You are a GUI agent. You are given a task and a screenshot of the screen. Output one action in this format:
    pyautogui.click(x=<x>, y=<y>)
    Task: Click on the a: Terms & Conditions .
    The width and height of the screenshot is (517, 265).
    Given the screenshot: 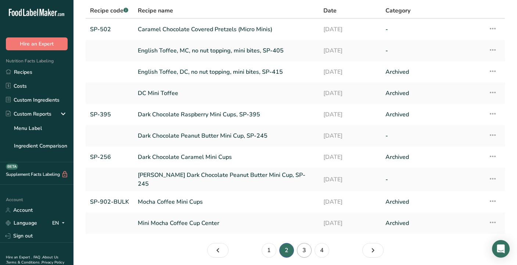 What is the action you would take?
    pyautogui.click(x=24, y=263)
    